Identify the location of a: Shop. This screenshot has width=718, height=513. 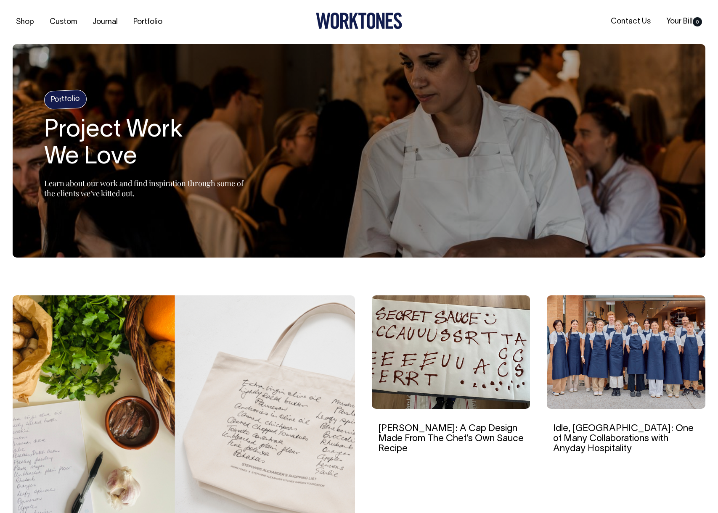
(25, 22).